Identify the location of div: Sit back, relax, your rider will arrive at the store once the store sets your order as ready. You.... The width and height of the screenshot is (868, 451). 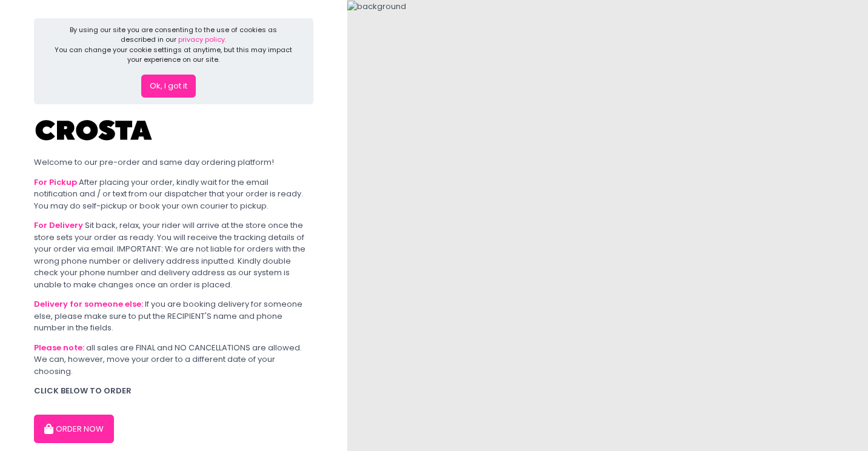
(173, 254).